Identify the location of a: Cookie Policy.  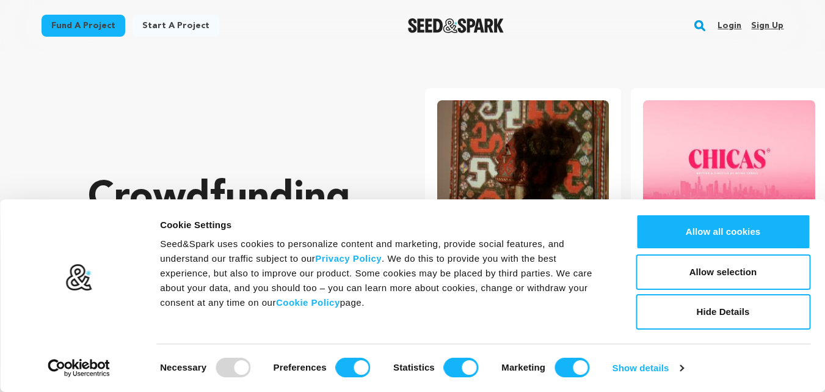
(308, 302).